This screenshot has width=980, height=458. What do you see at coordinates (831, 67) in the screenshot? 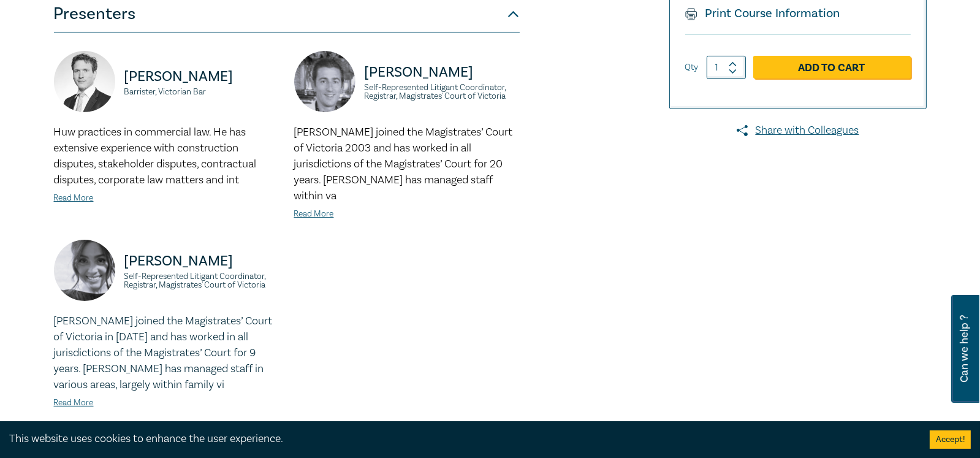
I see `a: Add to Cart` at bounding box center [831, 67].